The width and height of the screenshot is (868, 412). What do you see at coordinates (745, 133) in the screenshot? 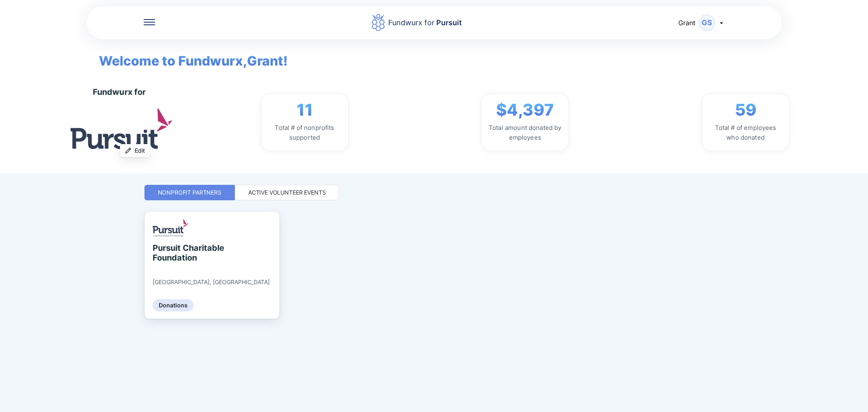
I see `div: Total # of employees who donated` at bounding box center [745, 133].